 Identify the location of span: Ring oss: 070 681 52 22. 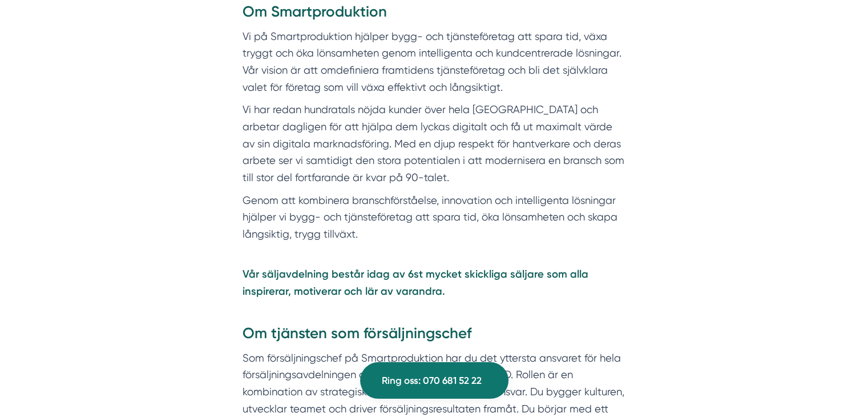
(432, 380).